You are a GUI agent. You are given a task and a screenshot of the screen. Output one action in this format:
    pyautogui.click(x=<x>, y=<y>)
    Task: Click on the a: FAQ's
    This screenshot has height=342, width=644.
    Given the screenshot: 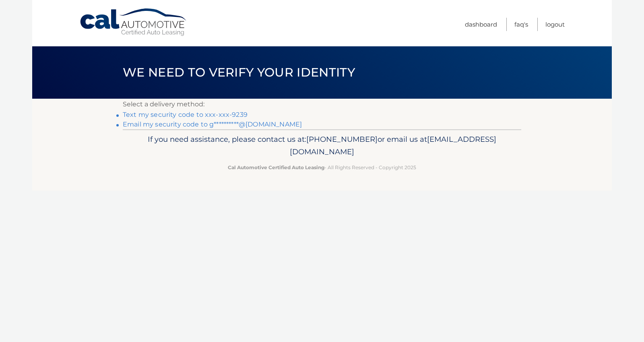 What is the action you would take?
    pyautogui.click(x=521, y=24)
    